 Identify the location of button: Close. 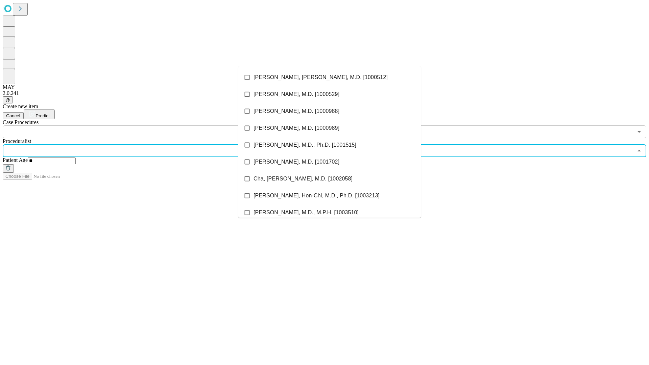
(639, 151).